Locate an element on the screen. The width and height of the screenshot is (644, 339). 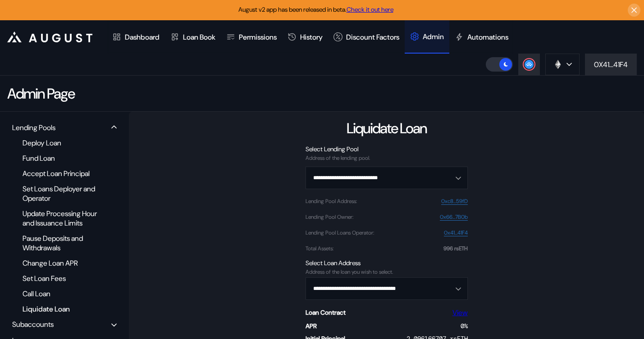
div: Loan Contract is located at coordinates (325, 312).